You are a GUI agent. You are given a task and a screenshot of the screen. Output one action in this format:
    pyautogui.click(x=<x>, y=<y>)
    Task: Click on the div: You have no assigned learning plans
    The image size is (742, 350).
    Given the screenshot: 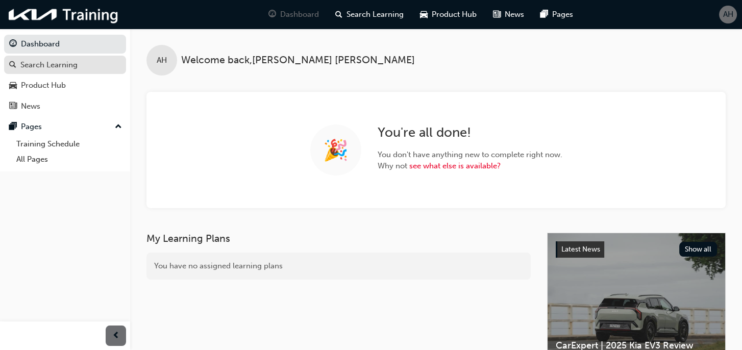 What is the action you would take?
    pyautogui.click(x=338, y=266)
    